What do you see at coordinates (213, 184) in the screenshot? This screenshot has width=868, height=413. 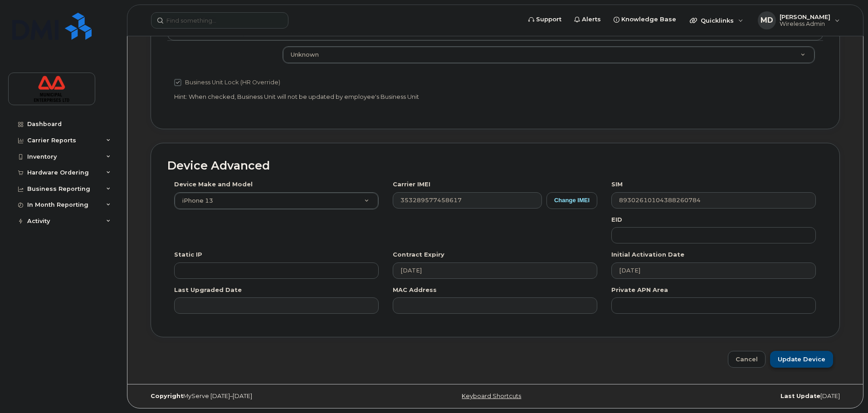 I see `label: Device Make and Model` at bounding box center [213, 184].